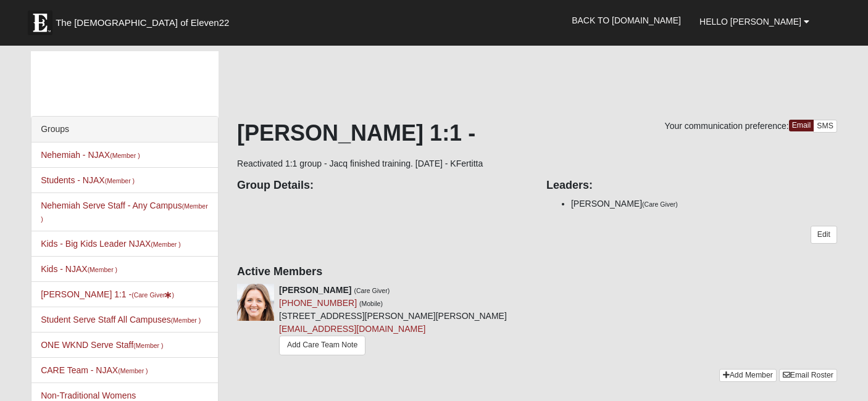 This screenshot has width=868, height=401. What do you see at coordinates (537, 272) in the screenshot?
I see `h4: Active Members` at bounding box center [537, 272].